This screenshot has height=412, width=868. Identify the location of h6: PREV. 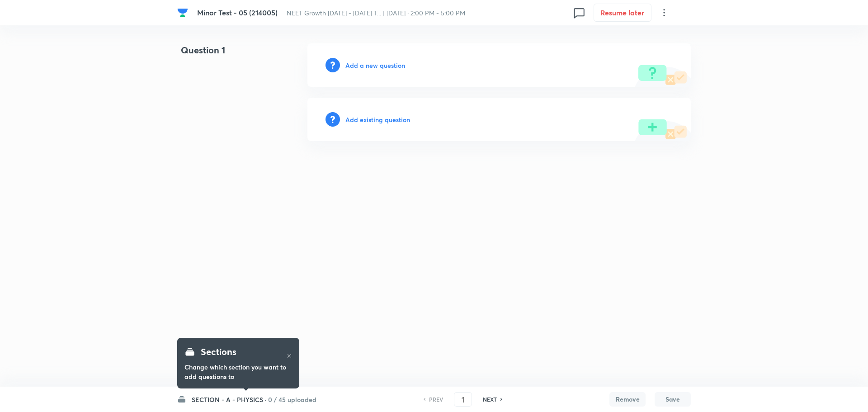
(436, 400).